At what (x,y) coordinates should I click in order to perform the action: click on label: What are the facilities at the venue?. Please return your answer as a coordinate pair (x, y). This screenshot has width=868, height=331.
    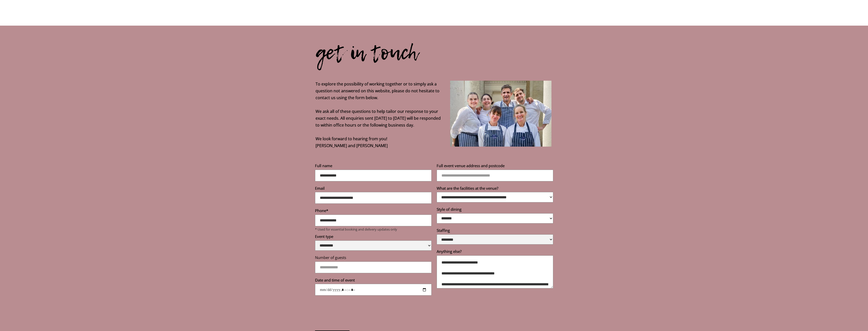
    Looking at the image, I should click on (495, 189).